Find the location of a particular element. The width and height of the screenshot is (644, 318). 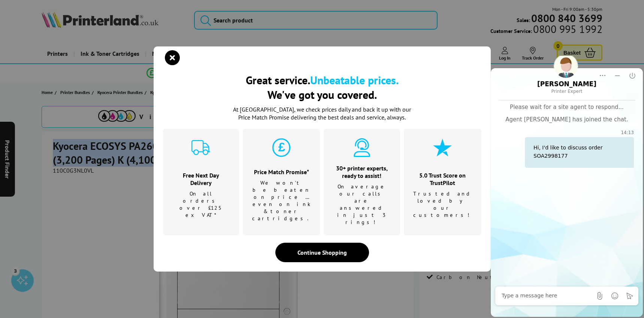

img: expert-cyan.svg is located at coordinates (362, 148).